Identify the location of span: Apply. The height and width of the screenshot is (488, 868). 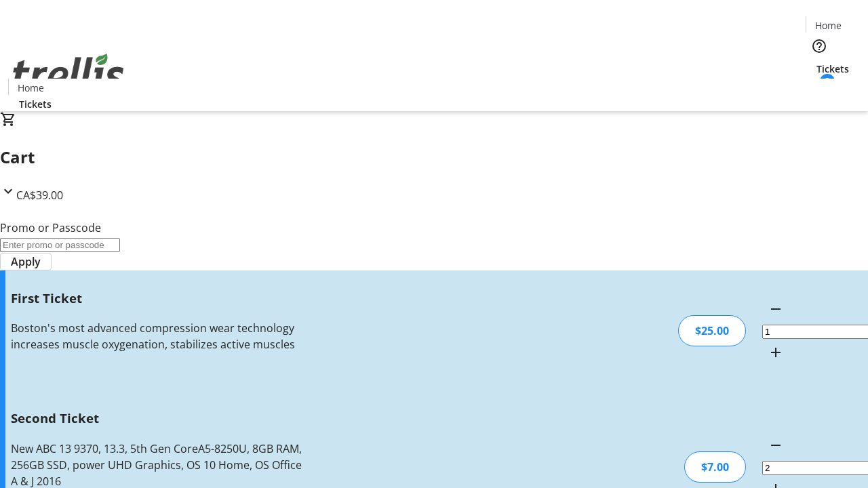
(25, 261).